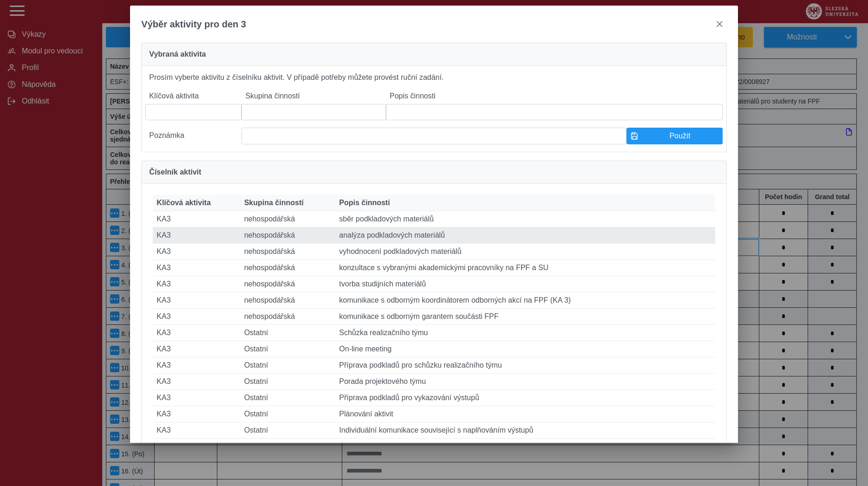 The height and width of the screenshot is (486, 868). Describe the element at coordinates (525, 349) in the screenshot. I see `td: On-line meeting` at that location.